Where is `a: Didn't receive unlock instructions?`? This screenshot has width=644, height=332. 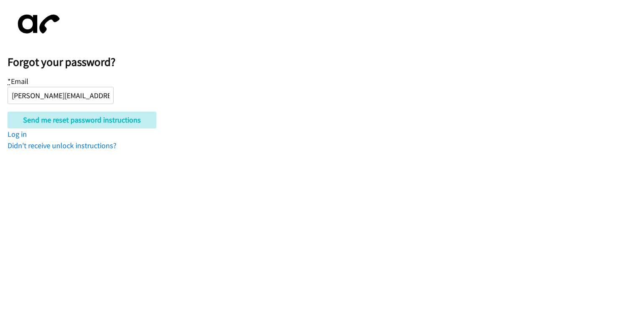 a: Didn't receive unlock instructions? is located at coordinates (62, 145).